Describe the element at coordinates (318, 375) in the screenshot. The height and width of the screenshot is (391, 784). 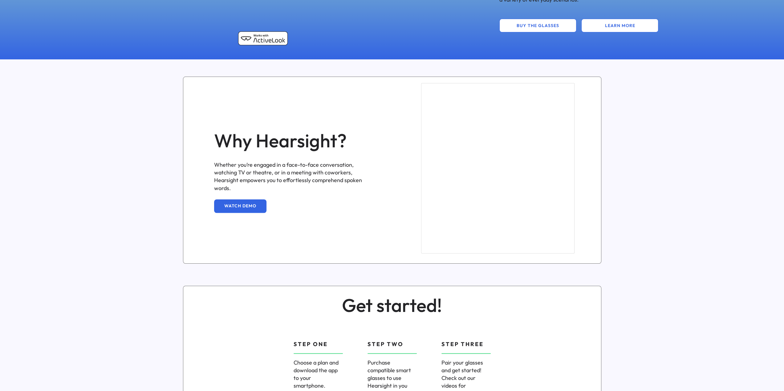
I see `div: Choose a plan and download the app to your smartphone.` at that location.